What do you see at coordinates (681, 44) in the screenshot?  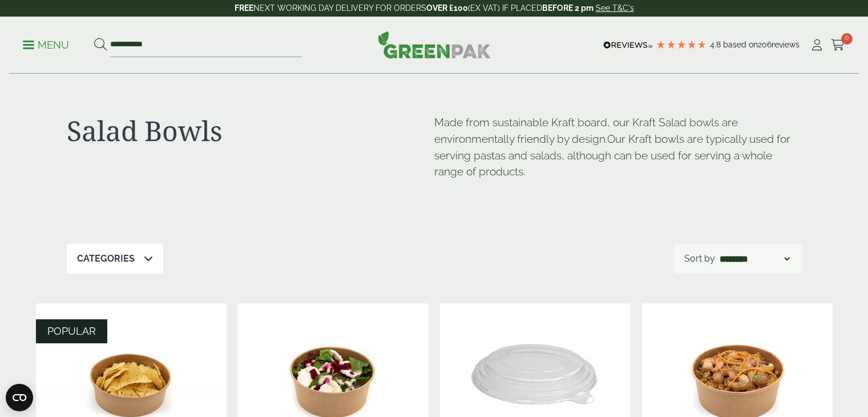 I see `div: 4.79 Stars` at bounding box center [681, 44].